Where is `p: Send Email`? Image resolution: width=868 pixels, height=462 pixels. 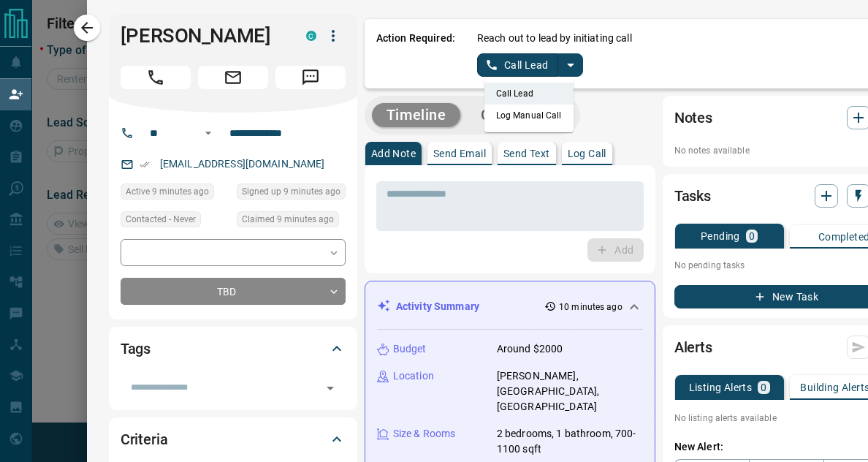
p: Send Email is located at coordinates (460, 154).